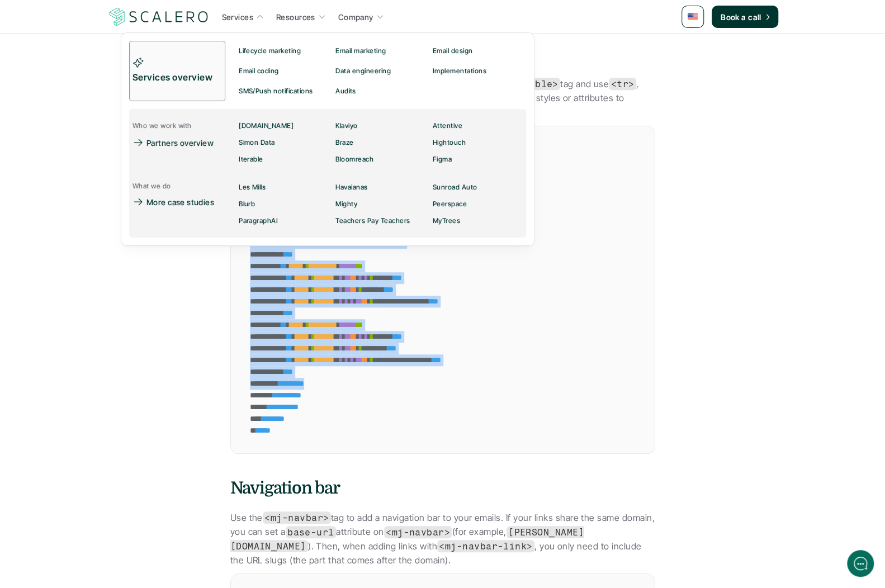 The height and width of the screenshot is (588, 885). I want to click on a: Bloomreach, so click(381, 159).